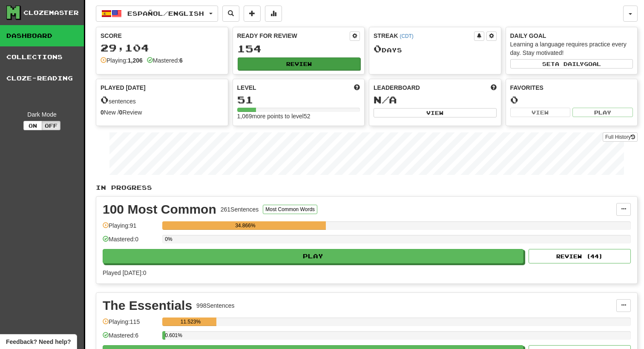 This screenshot has height=349, width=644. Describe the element at coordinates (130, 338) in the screenshot. I see `div: Mastered: 6` at that location.